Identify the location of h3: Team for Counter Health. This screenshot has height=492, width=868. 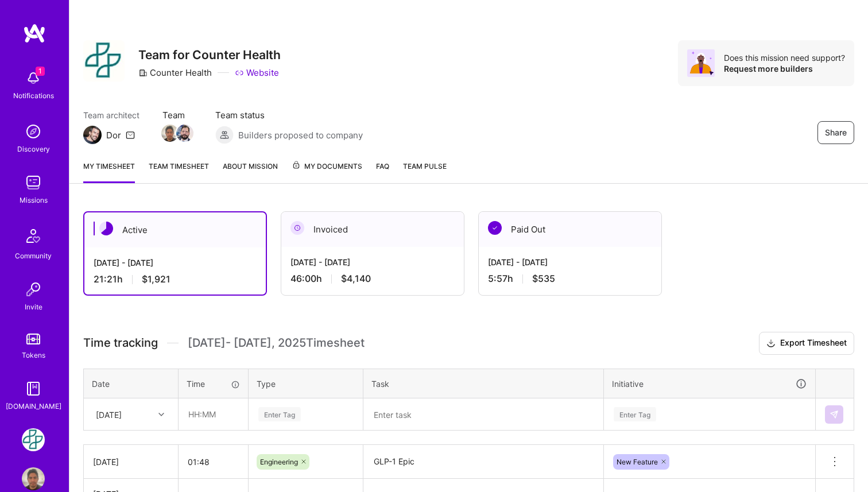
(209, 54).